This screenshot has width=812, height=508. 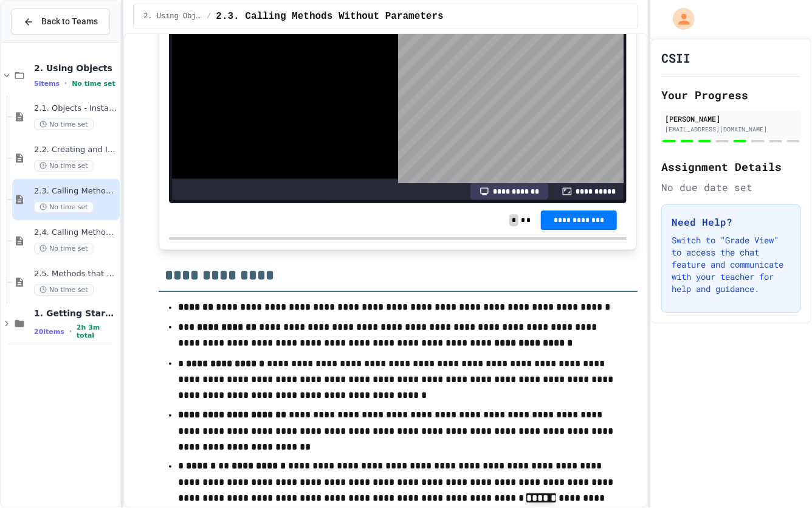 I want to click on span: 20 items, so click(x=49, y=332).